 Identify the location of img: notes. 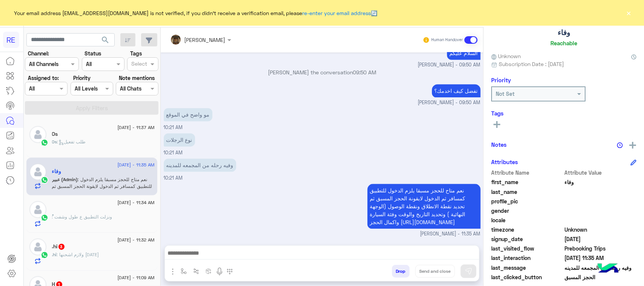
(620, 145).